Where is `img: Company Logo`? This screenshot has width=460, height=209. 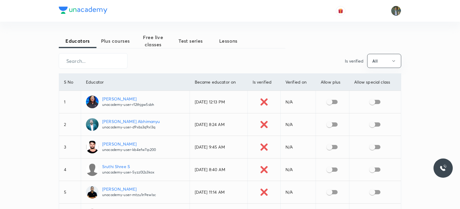 img: Company Logo is located at coordinates (83, 10).